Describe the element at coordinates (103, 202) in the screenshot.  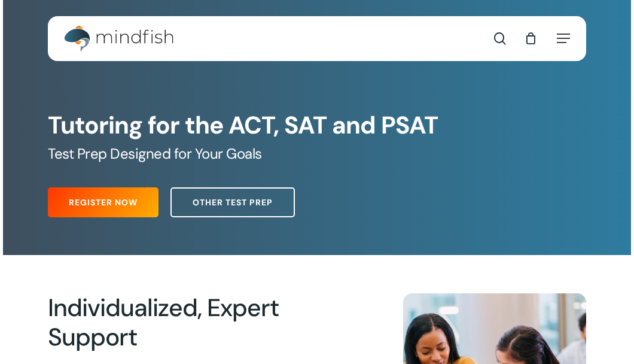
I see `a: Register Now` at that location.